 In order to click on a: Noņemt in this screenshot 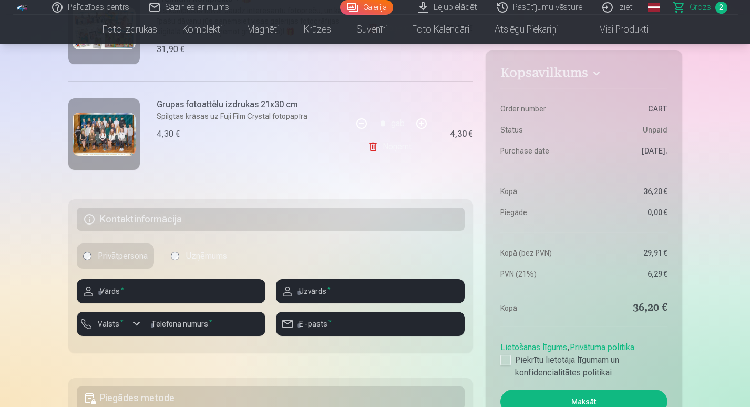, I will do `click(392, 147)`.